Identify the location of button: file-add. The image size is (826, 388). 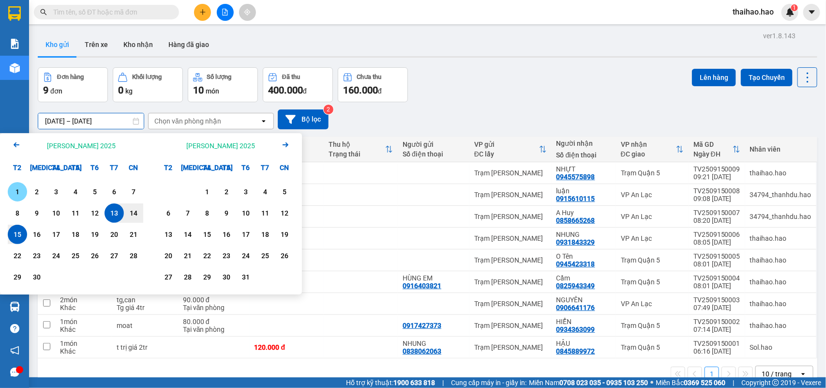
(225, 12).